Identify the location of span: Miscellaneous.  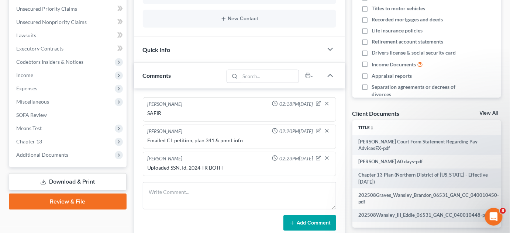
(32, 101).